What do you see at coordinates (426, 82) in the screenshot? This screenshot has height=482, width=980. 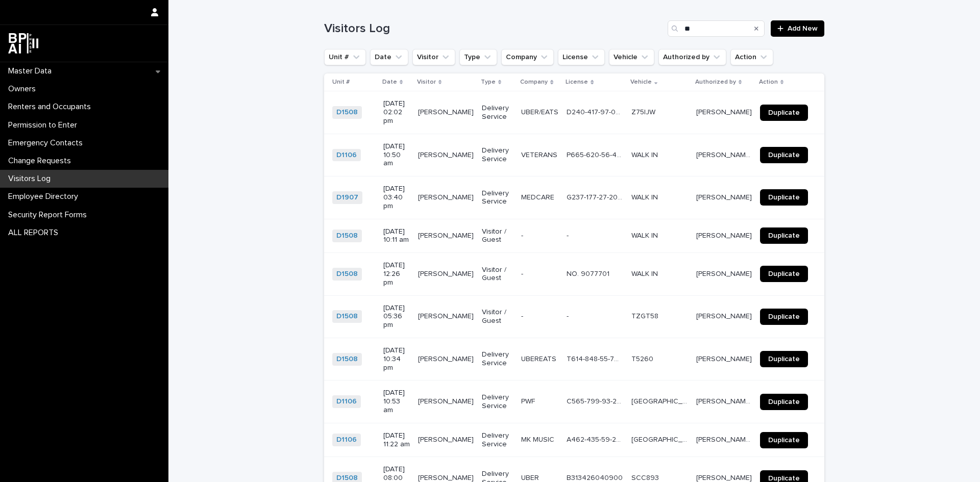 I see `p: Visitor` at bounding box center [426, 82].